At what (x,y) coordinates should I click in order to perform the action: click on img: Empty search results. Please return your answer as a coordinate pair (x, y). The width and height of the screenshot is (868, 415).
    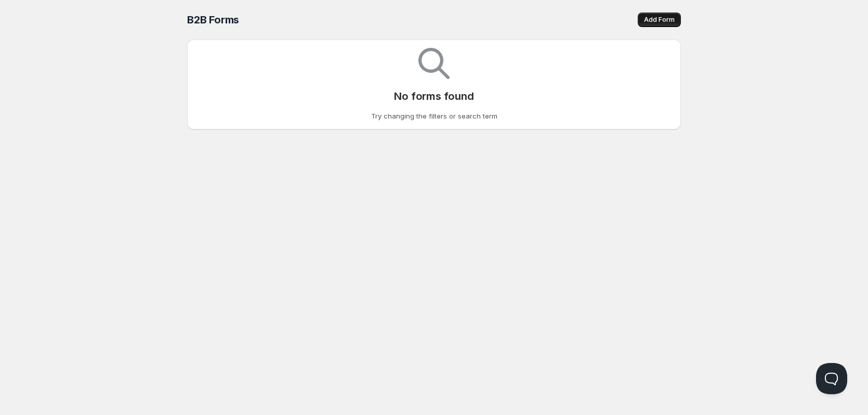
    Looking at the image, I should click on (434, 63).